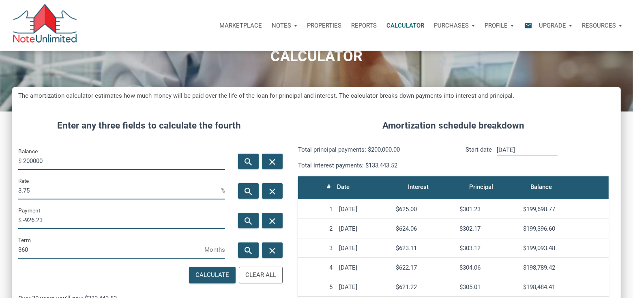 The width and height of the screenshot is (633, 298). I want to click on input: Term, so click(111, 249).